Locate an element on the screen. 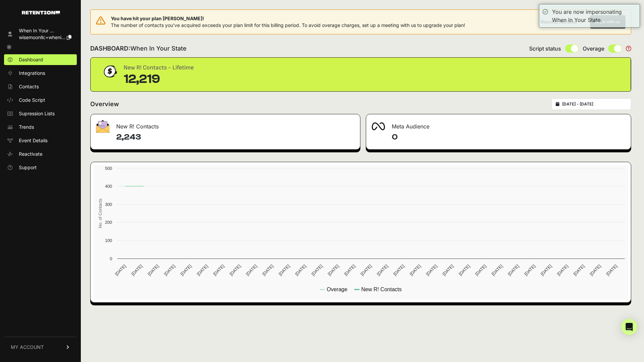 This screenshot has height=362, width=644. h4: 0 is located at coordinates (508, 137).